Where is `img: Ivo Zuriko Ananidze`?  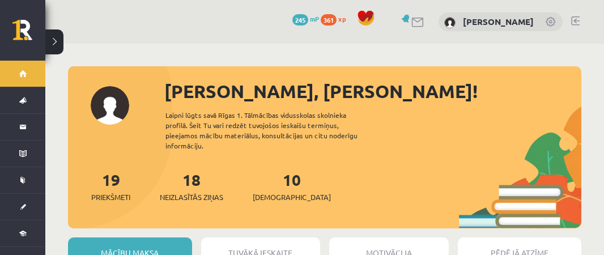
img: Ivo Zuriko Ananidze is located at coordinates (450, 23).